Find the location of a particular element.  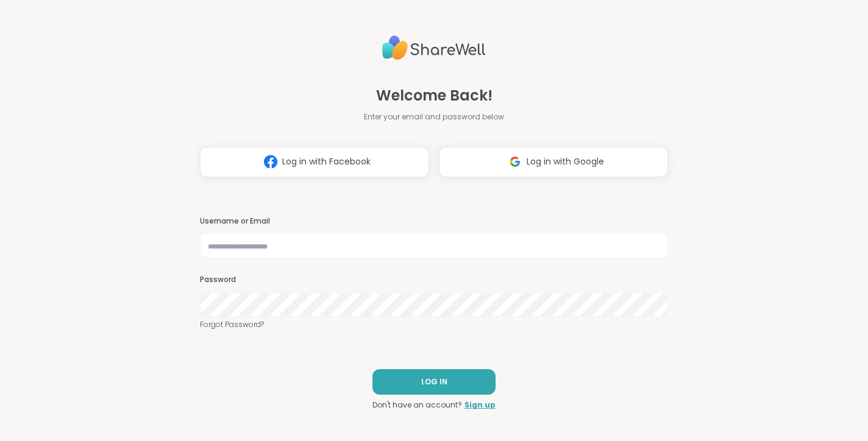

button: Log in with Facebook is located at coordinates (314, 162).